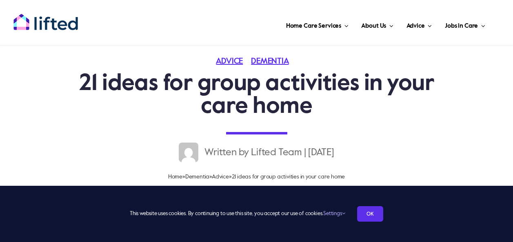  What do you see at coordinates (175, 177) in the screenshot?
I see `a: Home` at bounding box center [175, 177].